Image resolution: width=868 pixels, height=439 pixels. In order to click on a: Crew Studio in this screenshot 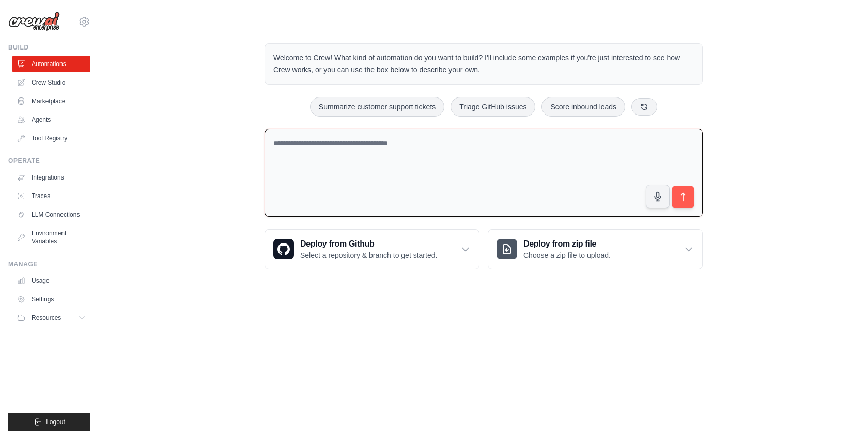, I will do `click(51, 83)`.